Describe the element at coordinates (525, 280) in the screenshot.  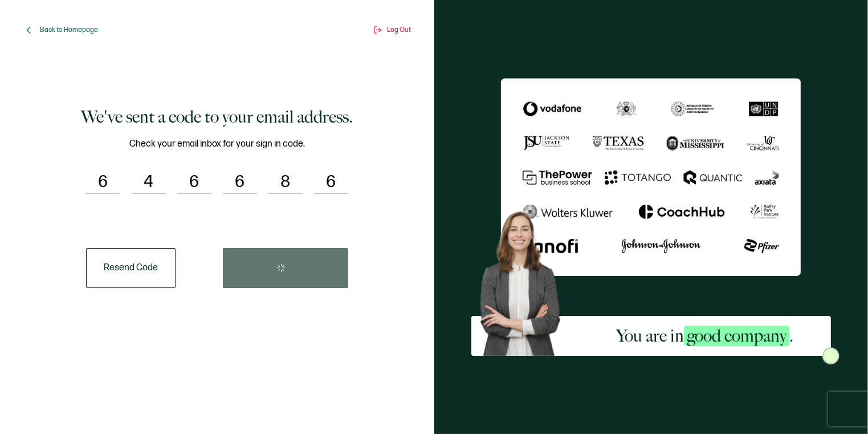
I see `img: Sertifier Signup - You are in <span class="strong-h">good company</span>. Hero` at that location.